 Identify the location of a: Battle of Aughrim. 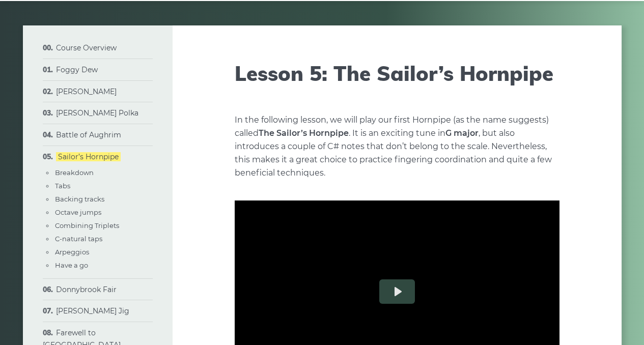
(89, 135).